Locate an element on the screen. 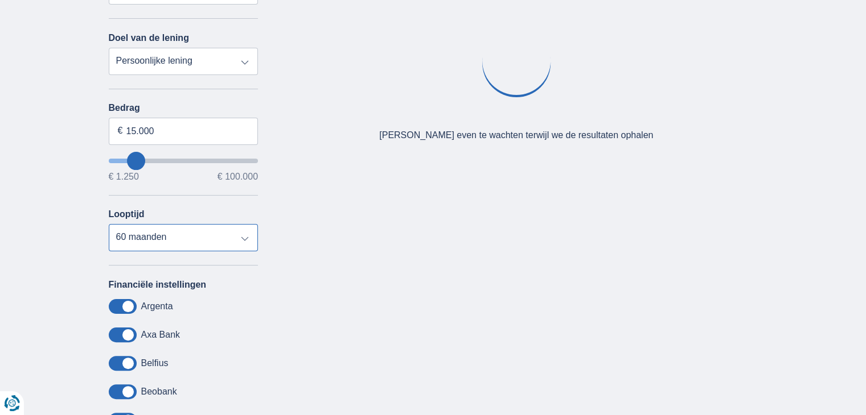  label: Financiële instellingen is located at coordinates (158, 285).